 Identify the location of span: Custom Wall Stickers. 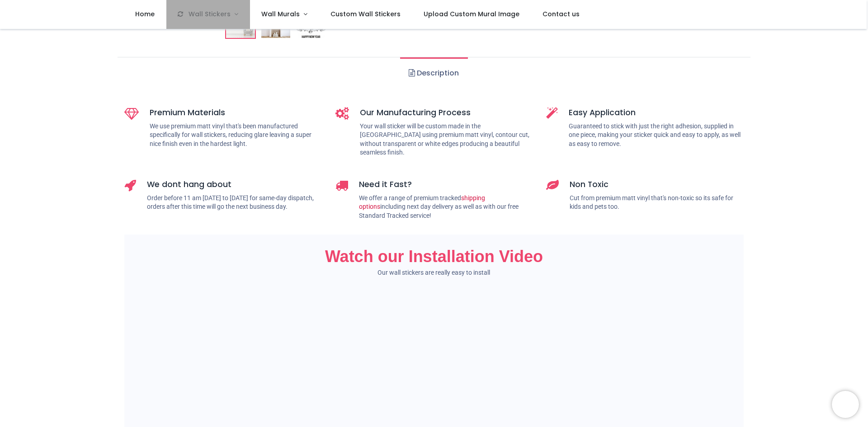
(365, 14).